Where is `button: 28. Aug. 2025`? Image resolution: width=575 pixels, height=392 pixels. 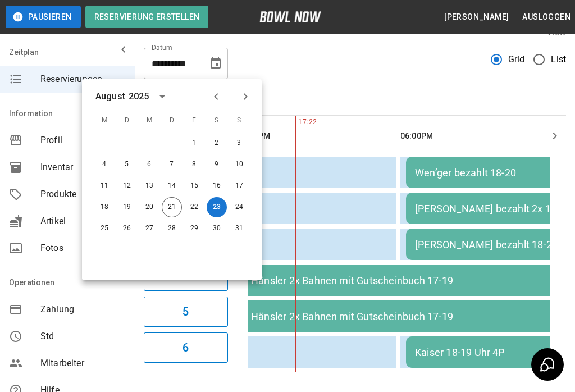 button: 28. Aug. 2025 is located at coordinates (172, 228).